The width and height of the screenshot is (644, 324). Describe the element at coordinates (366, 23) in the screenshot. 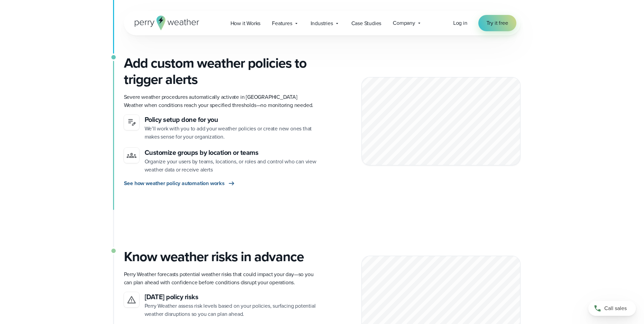

I see `a: Case Studies` at that location.